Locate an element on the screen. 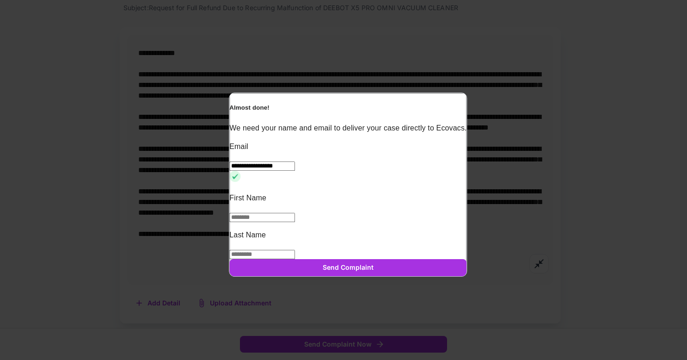  p: First Name is located at coordinates (348, 198).